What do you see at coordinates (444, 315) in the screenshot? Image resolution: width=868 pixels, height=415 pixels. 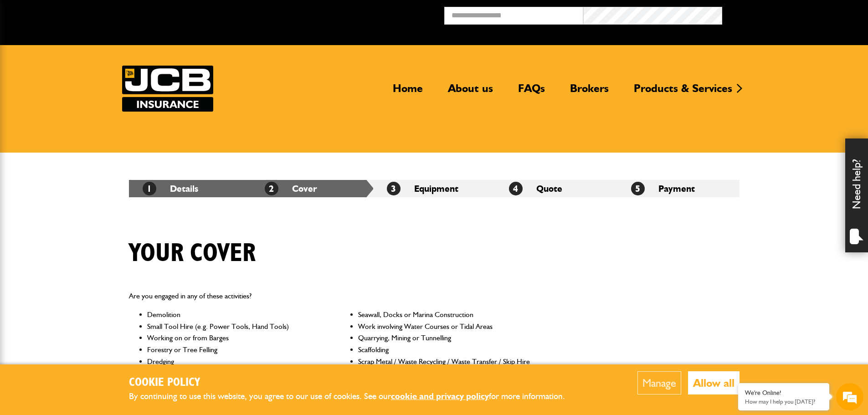 I see `li: Seawall, Docks or Marina Construction` at bounding box center [444, 315].